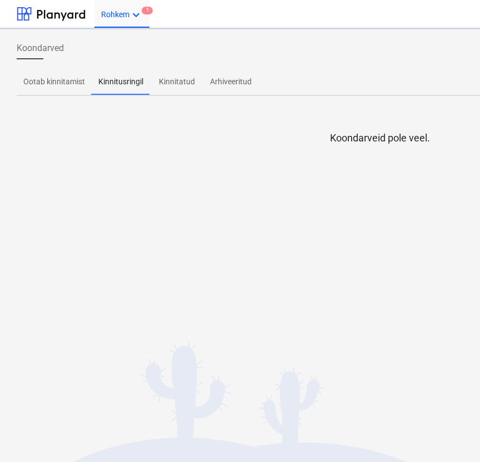 This screenshot has width=480, height=462. I want to click on span: Koondarved, so click(40, 48).